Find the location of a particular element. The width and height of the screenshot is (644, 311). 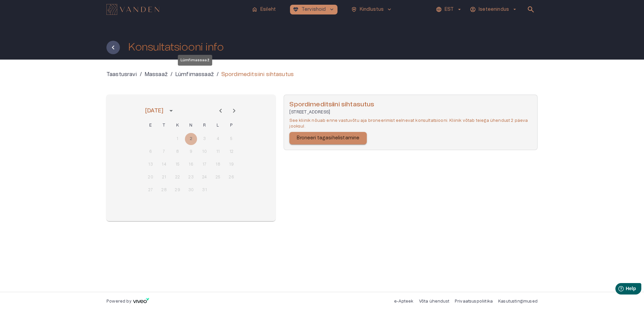

a: homeEsileht is located at coordinates (264, 9).